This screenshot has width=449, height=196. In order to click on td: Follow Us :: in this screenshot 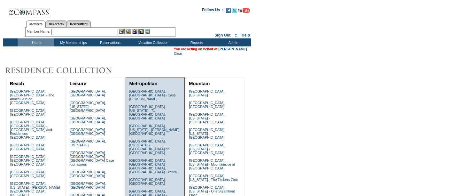, I will do `click(213, 11)`.